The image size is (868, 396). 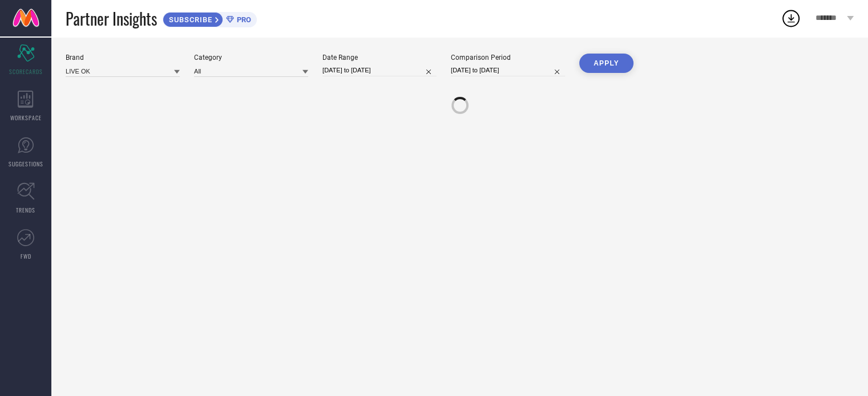 What do you see at coordinates (606, 63) in the screenshot?
I see `button: APPLY` at bounding box center [606, 63].